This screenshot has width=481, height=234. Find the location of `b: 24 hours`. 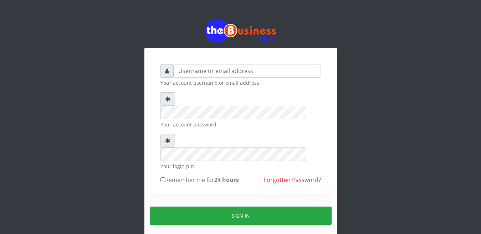

b: 24 hours is located at coordinates (226, 180).